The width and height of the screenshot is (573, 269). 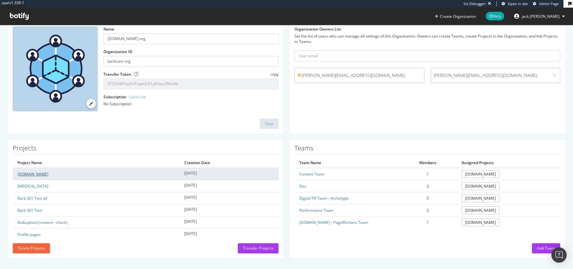 What do you see at coordinates (136, 97) in the screenshot?
I see `a: - Subscribe` at bounding box center [136, 97].